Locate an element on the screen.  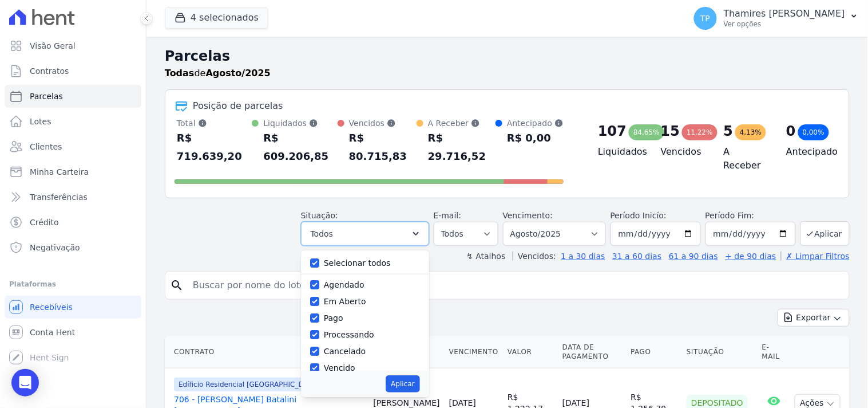
a: Visão Geral is located at coordinates (73, 46).